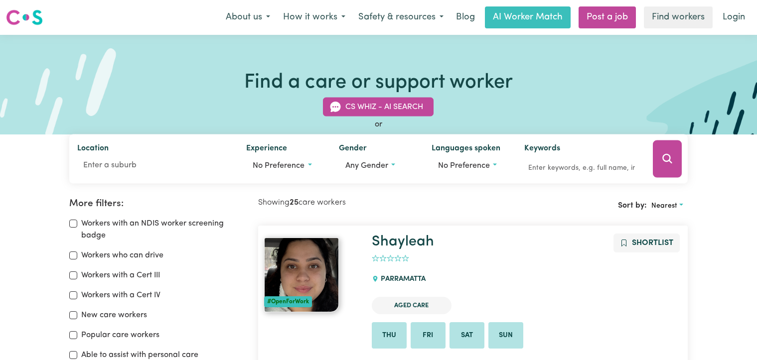  What do you see at coordinates (248, 17) in the screenshot?
I see `button: About us` at bounding box center [248, 17].